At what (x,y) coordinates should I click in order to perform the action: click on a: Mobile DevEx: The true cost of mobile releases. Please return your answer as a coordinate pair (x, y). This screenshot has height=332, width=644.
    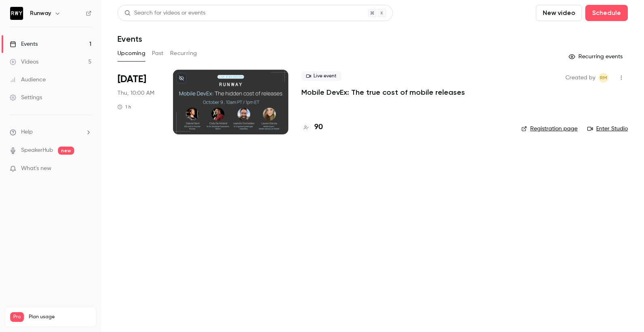
    Looking at the image, I should click on (383, 92).